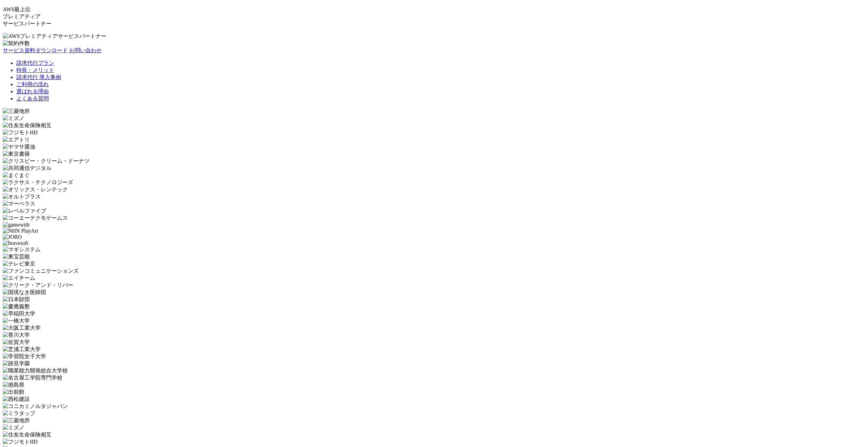  I want to click on img: 芝浦工業大学, so click(22, 349).